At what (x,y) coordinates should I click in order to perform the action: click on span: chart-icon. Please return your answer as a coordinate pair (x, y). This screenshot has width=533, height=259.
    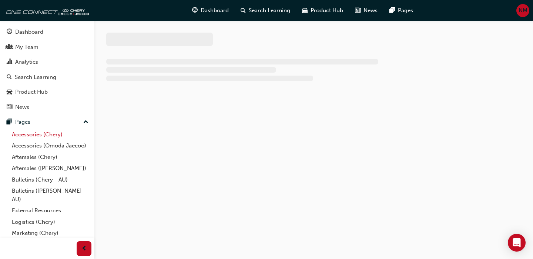
    Looking at the image, I should click on (9, 62).